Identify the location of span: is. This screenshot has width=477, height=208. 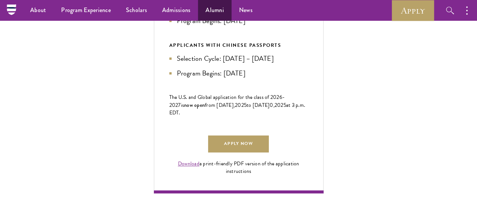
(182, 105).